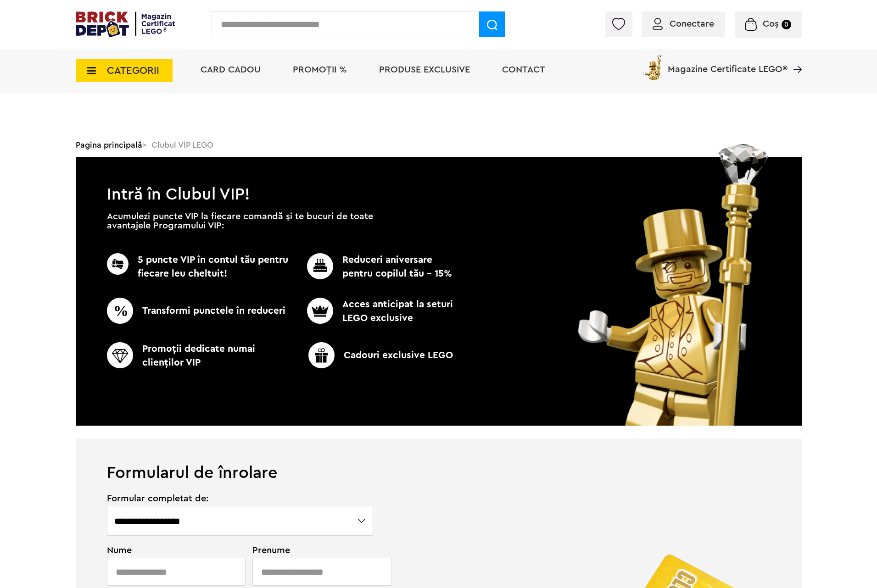 The height and width of the screenshot is (588, 877). Describe the element at coordinates (381, 355) in the screenshot. I see `p: Cadouri exclusive LEGO` at that location.